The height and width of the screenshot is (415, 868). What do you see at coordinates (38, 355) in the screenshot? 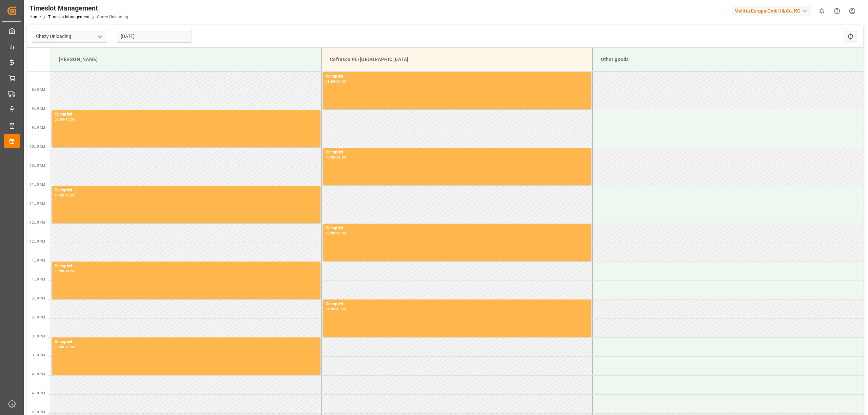
I see `span: 3:30 PM` at bounding box center [38, 355].